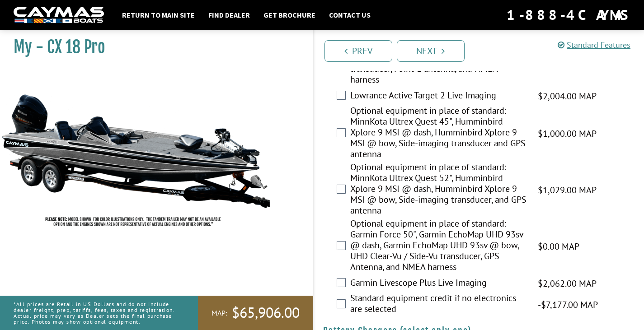 The width and height of the screenshot is (644, 330). What do you see at coordinates (568, 305) in the screenshot?
I see `span: -$7,177.00 MAP` at bounding box center [568, 305].